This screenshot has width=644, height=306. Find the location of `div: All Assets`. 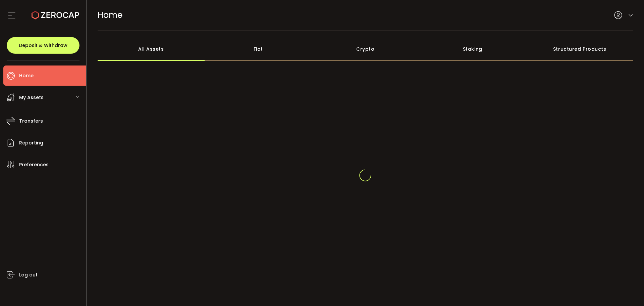

div: All Assets is located at coordinates (151, 49).